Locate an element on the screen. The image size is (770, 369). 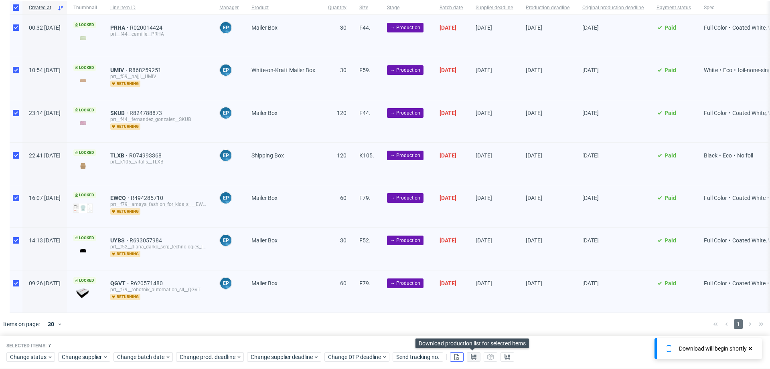
figcaption: EP is located at coordinates (226, 284).